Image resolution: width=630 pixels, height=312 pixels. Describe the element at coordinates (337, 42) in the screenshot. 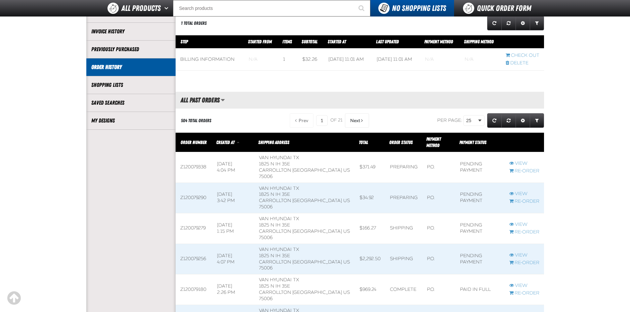

I see `a: Started At` at that location.